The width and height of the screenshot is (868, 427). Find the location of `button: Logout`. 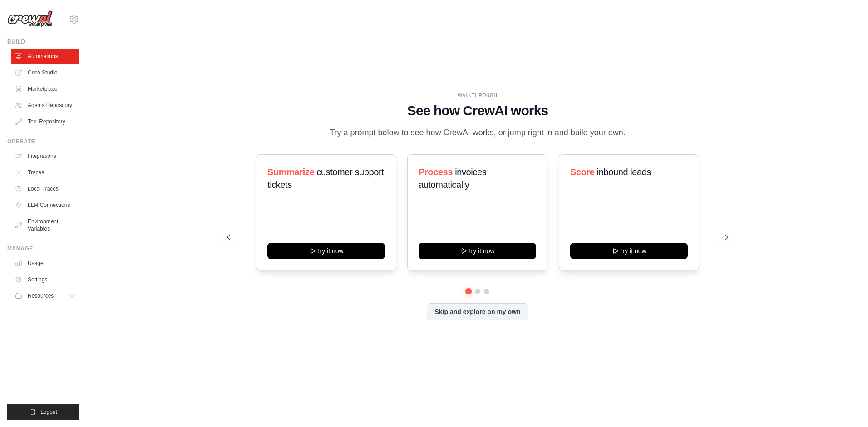

button: Logout is located at coordinates (43, 412).